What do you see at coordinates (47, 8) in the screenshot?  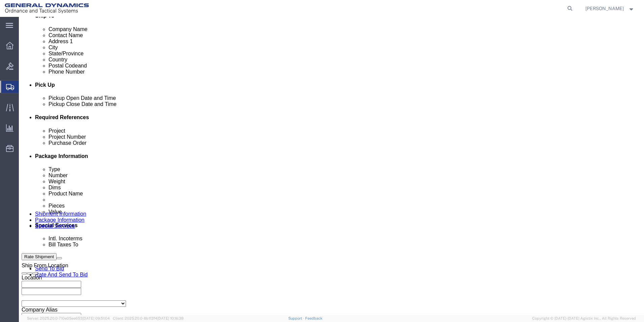 I see `img: logo` at bounding box center [47, 8].